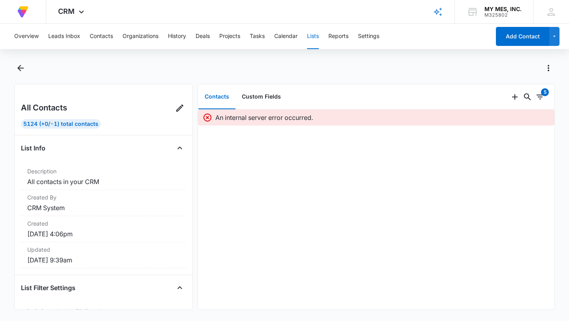  What do you see at coordinates (44, 108) in the screenshot?
I see `h2: All Contacts` at bounding box center [44, 108].